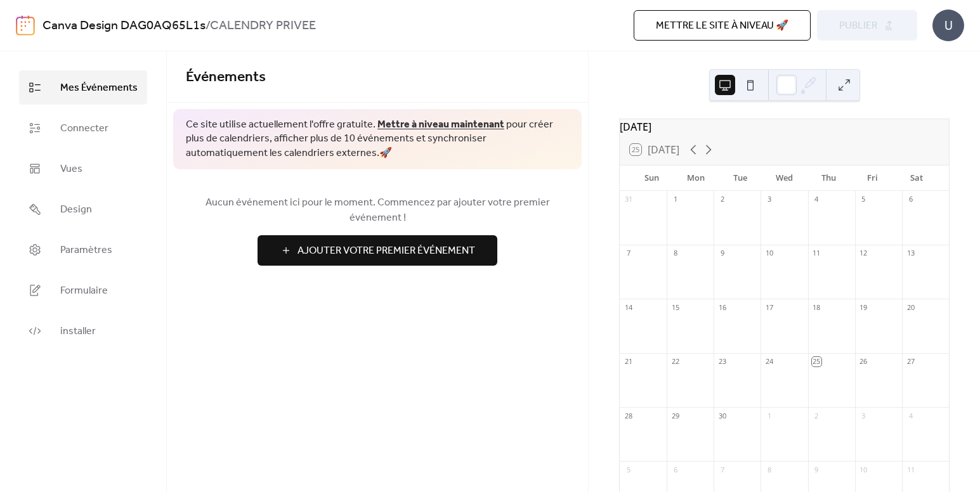  Describe the element at coordinates (722, 361) in the screenshot. I see `div: 23` at that location.